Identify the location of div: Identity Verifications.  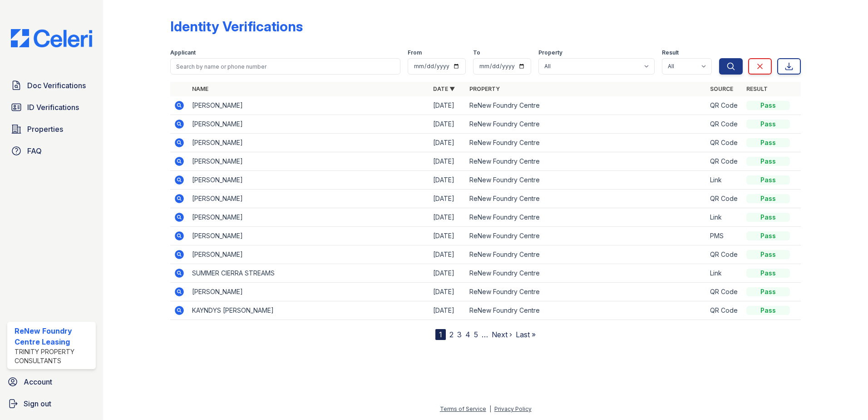
(236, 27).